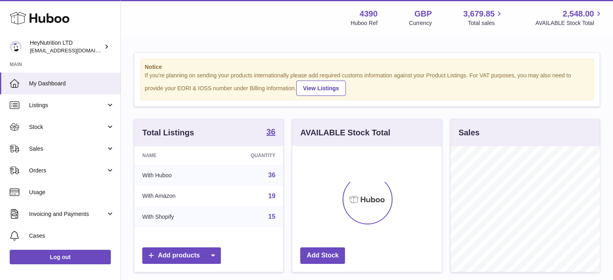  I want to click on td: With Huboo, so click(175, 175).